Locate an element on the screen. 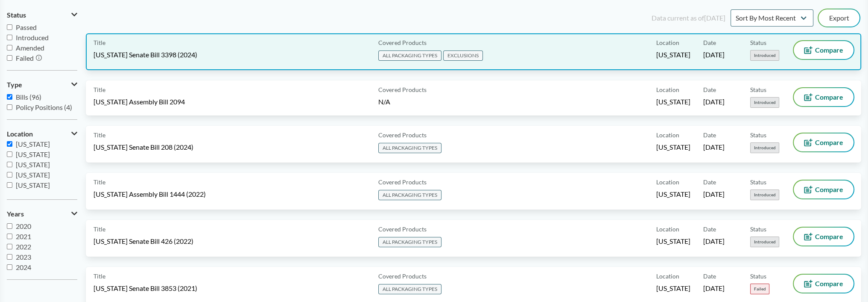 The width and height of the screenshot is (868, 302). input: 2024 is located at coordinates (10, 267).